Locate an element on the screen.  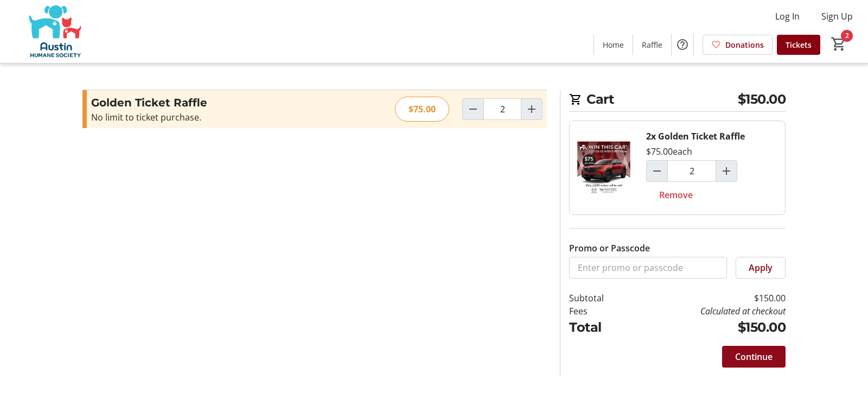
div: $75.00 each is located at coordinates (669, 152).